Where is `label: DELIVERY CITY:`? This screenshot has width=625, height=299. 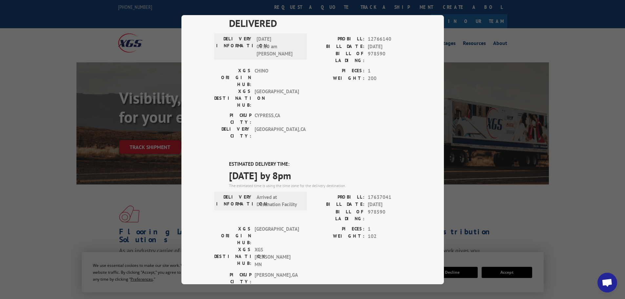 label: DELIVERY CITY: is located at coordinates (233, 133).